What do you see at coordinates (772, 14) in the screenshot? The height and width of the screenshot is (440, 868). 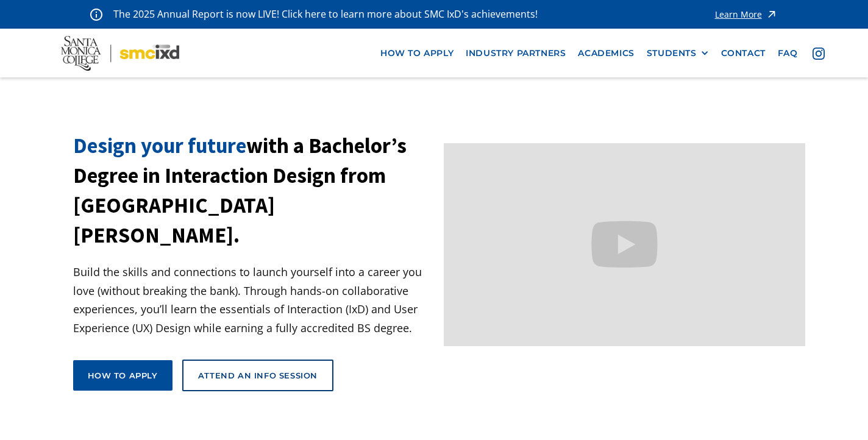 I see `img: icon - arrow - alert` at bounding box center [772, 14].